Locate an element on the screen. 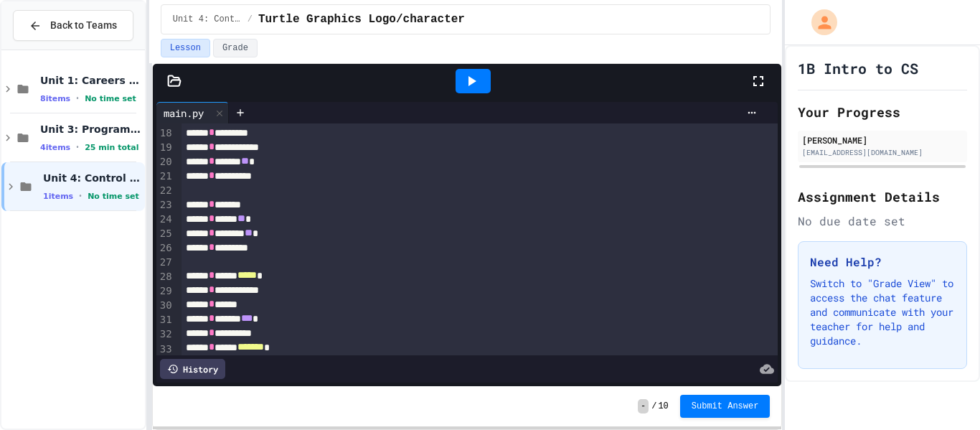  button: Lesson is located at coordinates (185, 48).